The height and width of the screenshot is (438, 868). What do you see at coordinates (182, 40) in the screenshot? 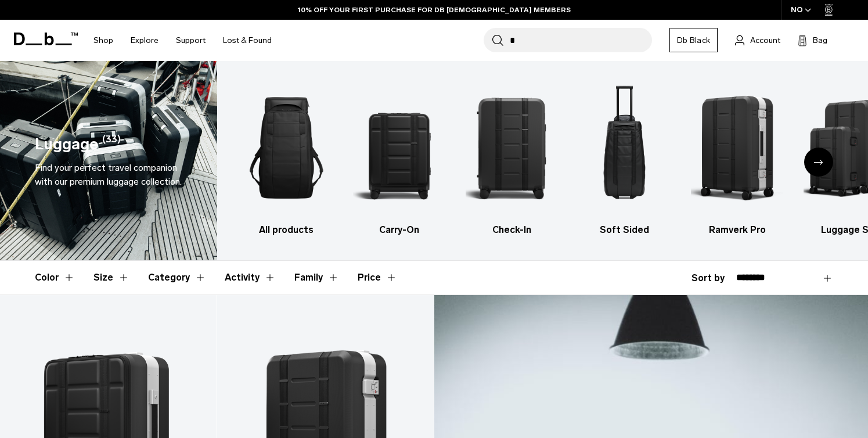
I see `nav: Main Navigation` at bounding box center [182, 40].